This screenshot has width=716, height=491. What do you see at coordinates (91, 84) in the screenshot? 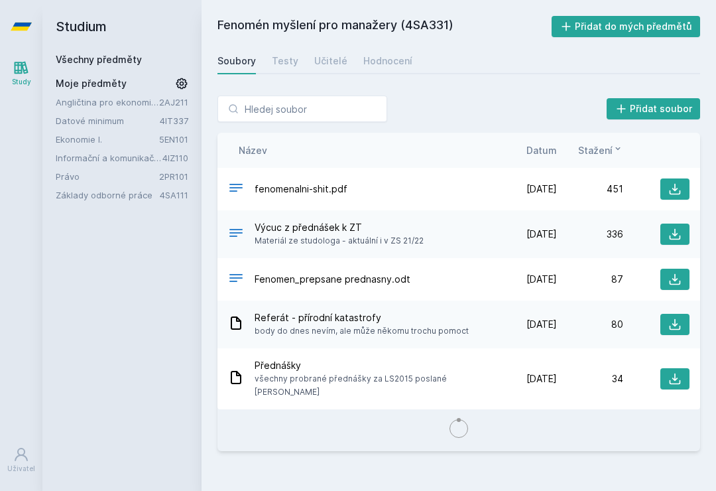
I see `span: Moje předměty` at bounding box center [91, 84].